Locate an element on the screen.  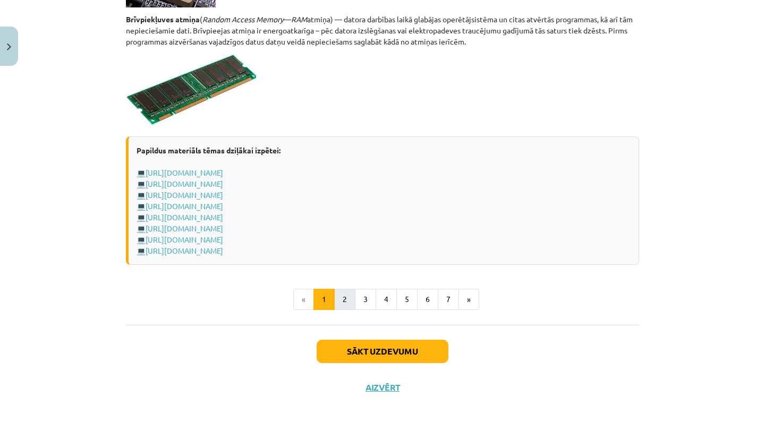
button: 5 is located at coordinates (407, 300).